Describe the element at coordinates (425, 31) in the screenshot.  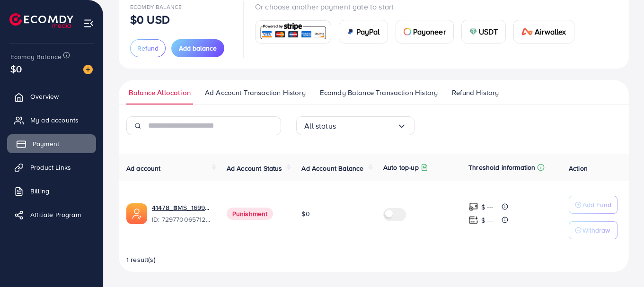
I see `a: cardPayoneer` at that location.